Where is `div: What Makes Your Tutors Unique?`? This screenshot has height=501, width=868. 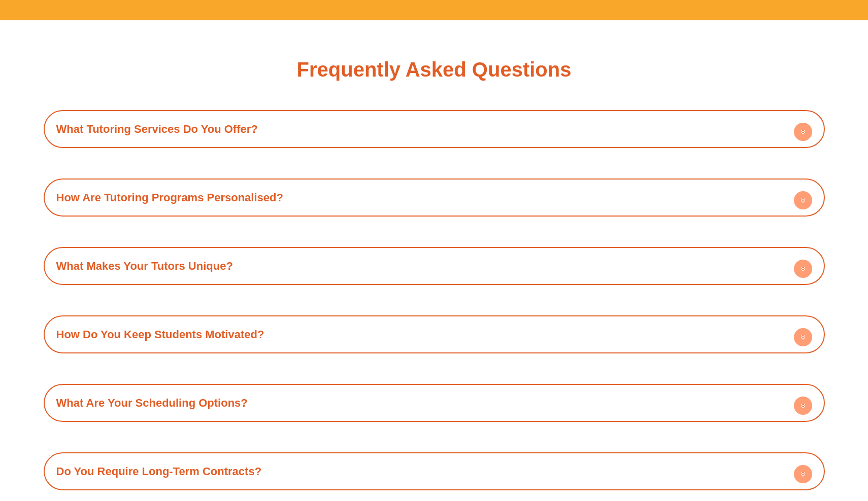
div: What Makes Your Tutors Unique? is located at coordinates (434, 265).